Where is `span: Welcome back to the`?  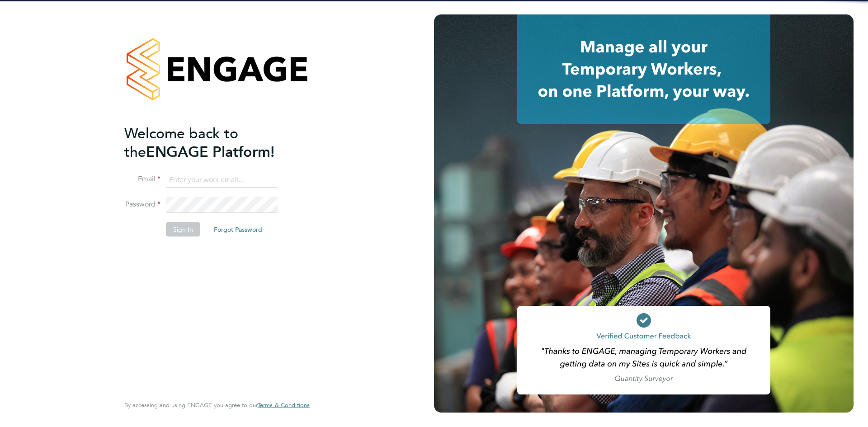
span: Welcome back to the is located at coordinates (181, 142).